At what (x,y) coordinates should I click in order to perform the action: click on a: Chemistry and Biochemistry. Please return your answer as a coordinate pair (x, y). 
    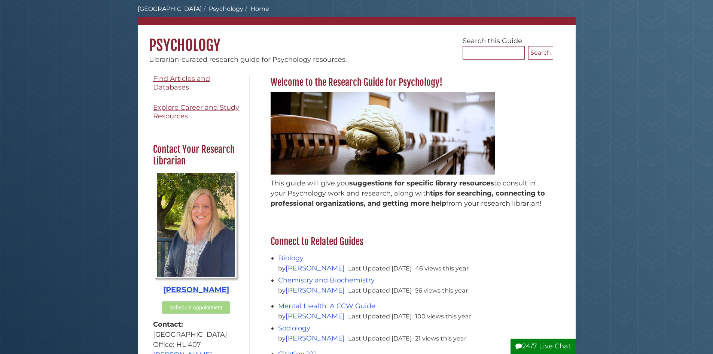
    Looking at the image, I should click on (326, 280).